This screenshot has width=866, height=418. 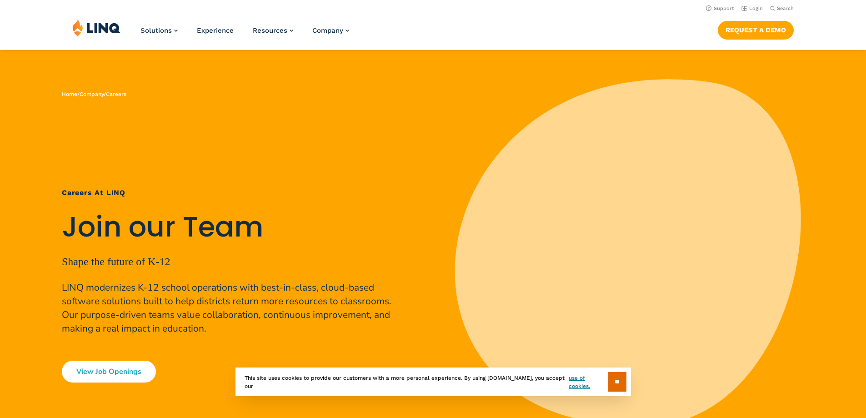 What do you see at coordinates (109, 371) in the screenshot?
I see `a: View Job Openings` at bounding box center [109, 371].